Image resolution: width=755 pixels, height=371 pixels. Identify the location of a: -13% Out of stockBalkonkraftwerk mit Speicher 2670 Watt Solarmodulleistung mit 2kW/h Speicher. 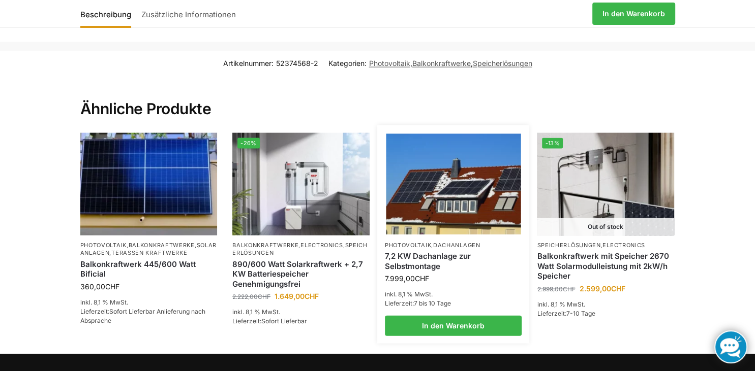
(605, 184).